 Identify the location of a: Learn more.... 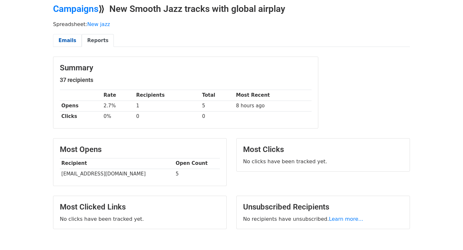
(346, 219).